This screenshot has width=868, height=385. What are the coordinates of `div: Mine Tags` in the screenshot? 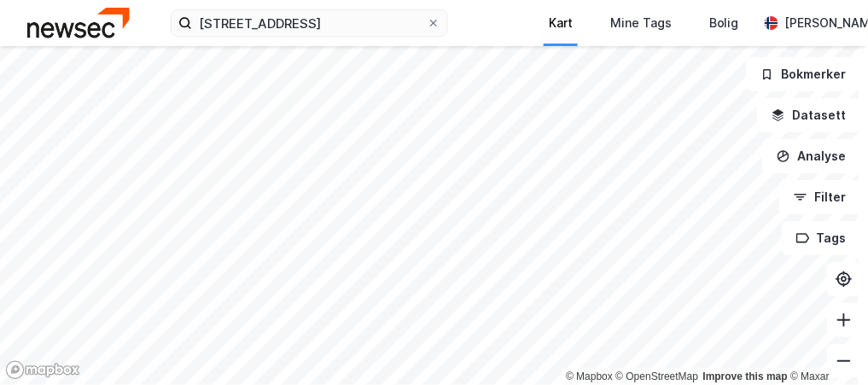 It's located at (641, 23).